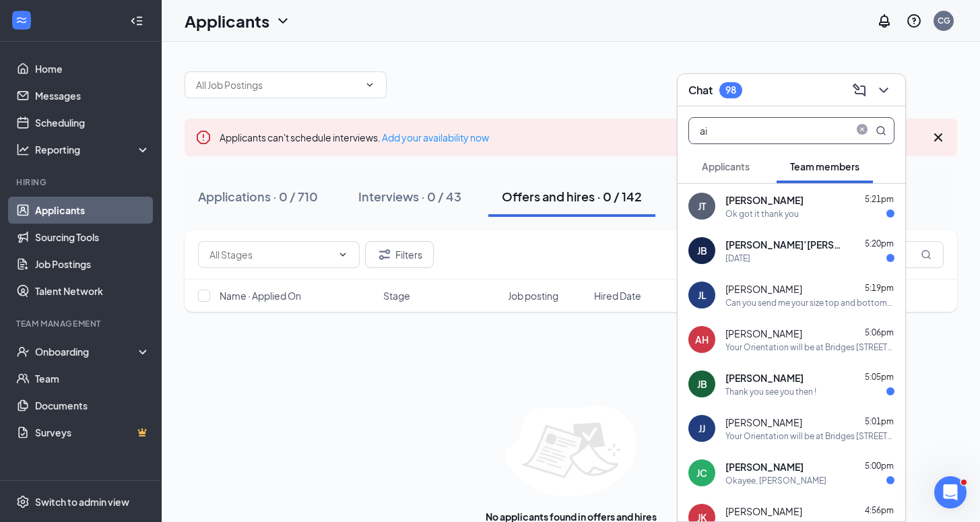 The height and width of the screenshot is (522, 980). Describe the element at coordinates (93, 291) in the screenshot. I see `a: Talent Network` at that location.